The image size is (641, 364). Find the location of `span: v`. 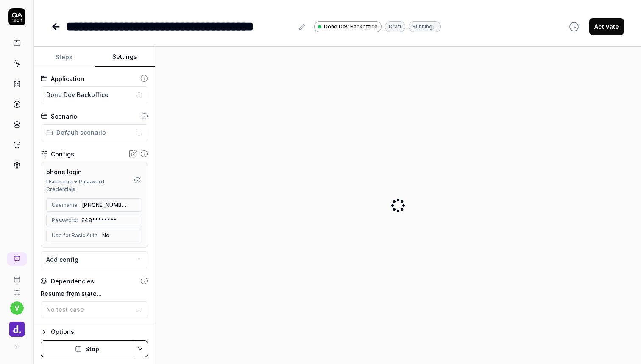

span: v is located at coordinates (17, 308).